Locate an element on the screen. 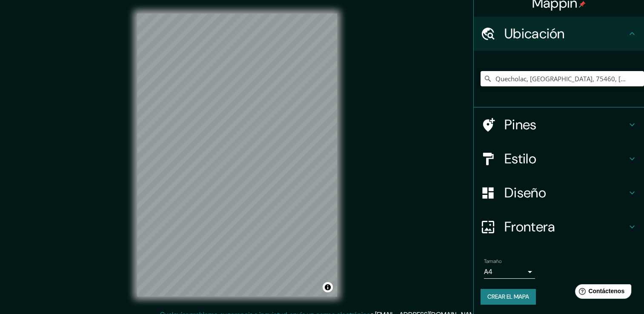  h4: Ubicación is located at coordinates (566, 34).